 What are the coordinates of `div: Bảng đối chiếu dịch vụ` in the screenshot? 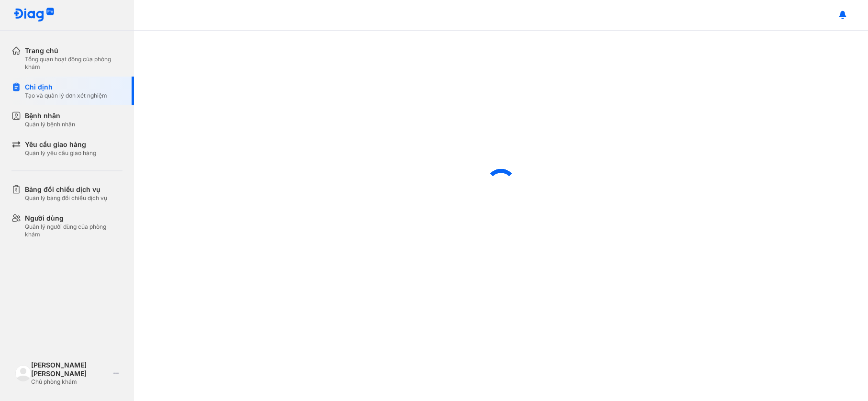 It's located at (66, 189).